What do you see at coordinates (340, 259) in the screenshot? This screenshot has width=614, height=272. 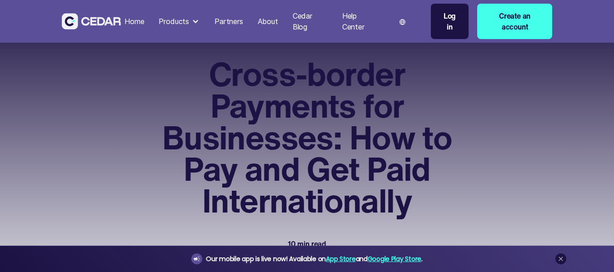 I see `a: App Store` at bounding box center [340, 259].